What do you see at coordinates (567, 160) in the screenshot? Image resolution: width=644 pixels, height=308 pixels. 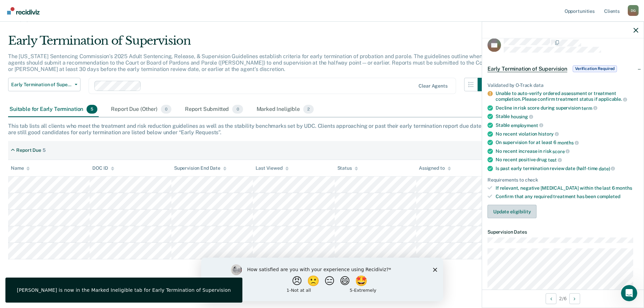 I see `div: No recent positive drug` at bounding box center [567, 160].